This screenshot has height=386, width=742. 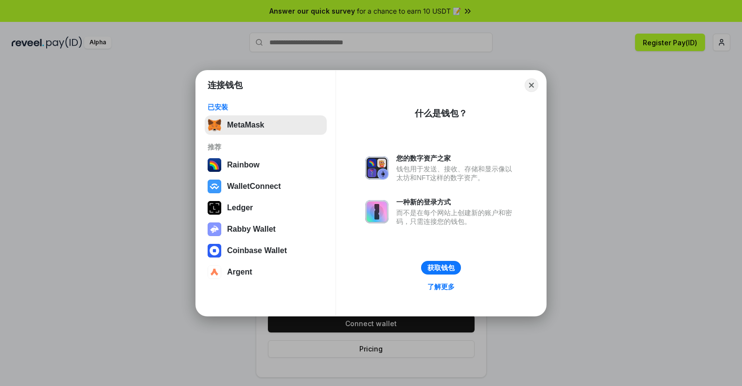 What do you see at coordinates (265, 250) in the screenshot?
I see `button: Coinbase Wallet` at bounding box center [265, 250].